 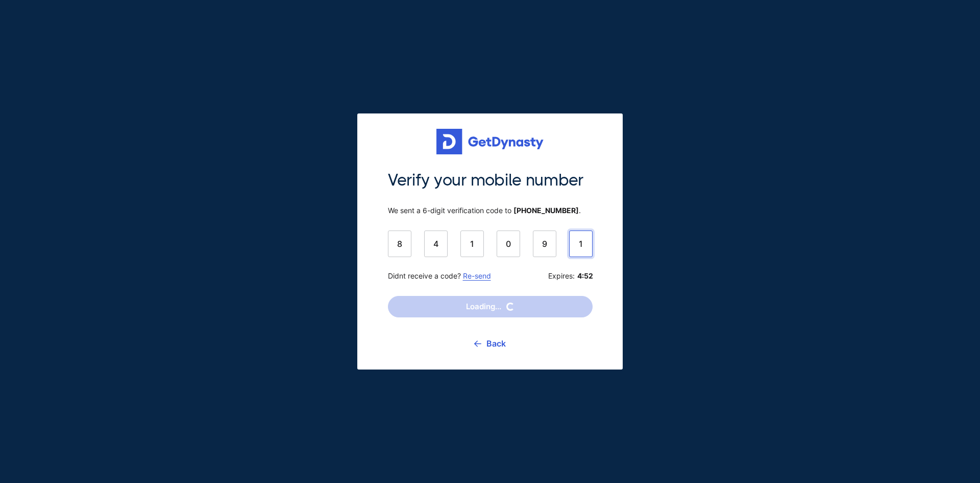 I want to click on span: We sent a 6-digit verification code to ., so click(x=490, y=211).